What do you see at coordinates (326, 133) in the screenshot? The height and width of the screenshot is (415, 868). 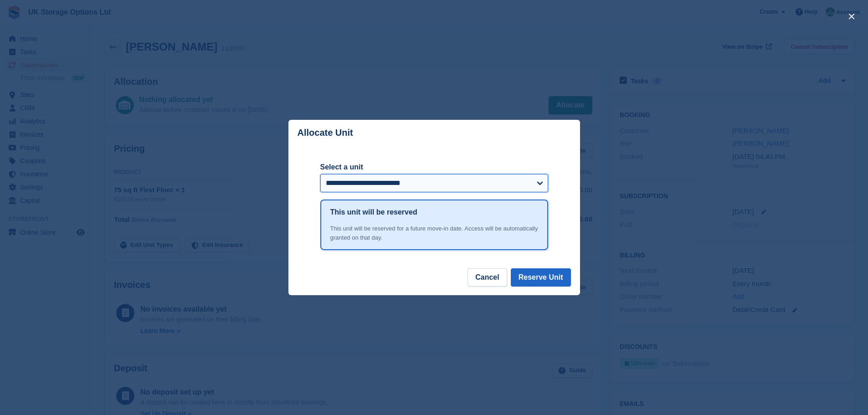 I see `p: Allocate Unit` at bounding box center [326, 133].